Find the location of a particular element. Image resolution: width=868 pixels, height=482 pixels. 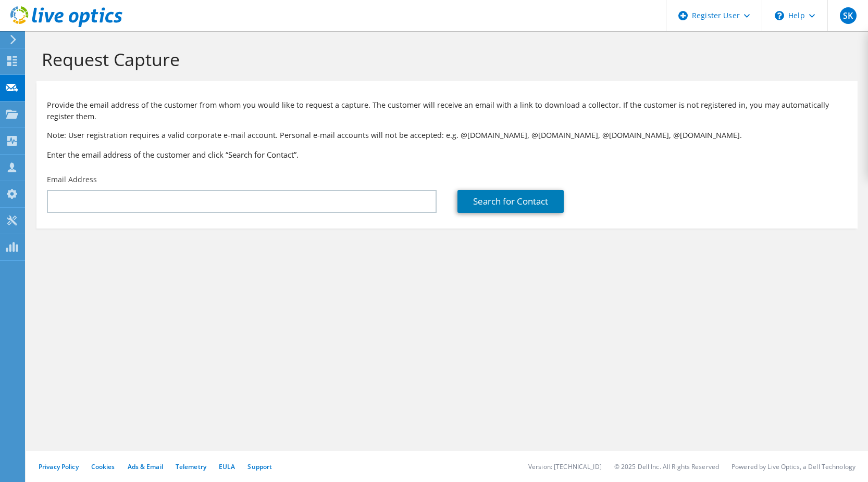

a: EULA is located at coordinates (226, 467).